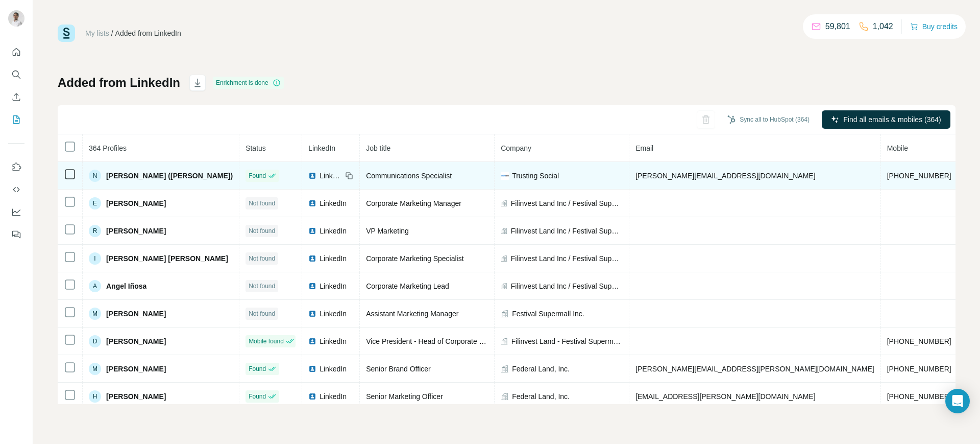 The height and width of the screenshot is (444, 980). What do you see at coordinates (567, 341) in the screenshot?
I see `span: Filinvest Land - Festival Supermall Inc.` at bounding box center [567, 341].